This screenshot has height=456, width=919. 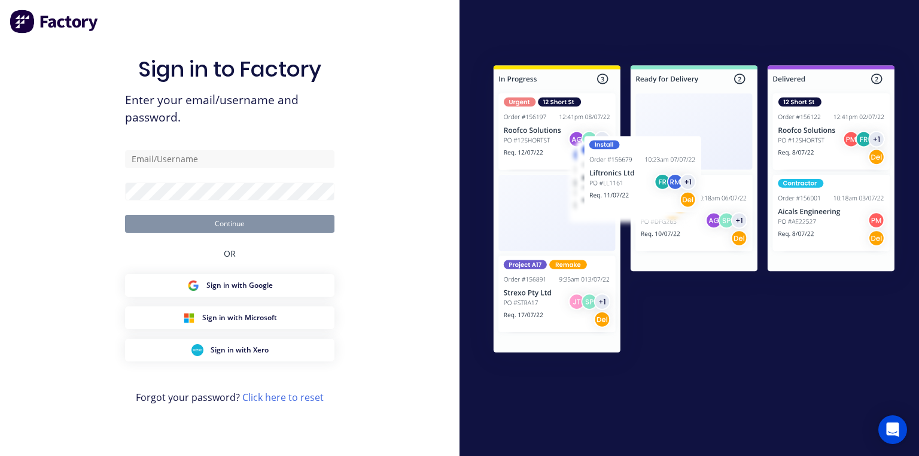 I want to click on span: Sign in with Xero, so click(x=239, y=350).